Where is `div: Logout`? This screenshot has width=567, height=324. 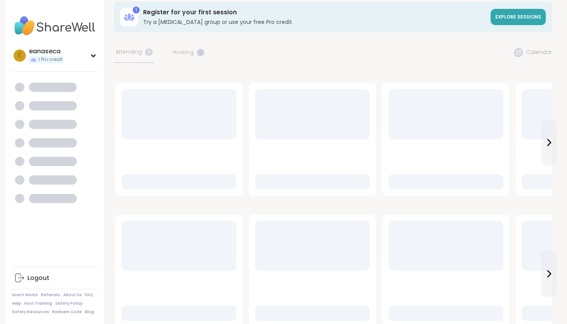 div: Logout is located at coordinates (38, 278).